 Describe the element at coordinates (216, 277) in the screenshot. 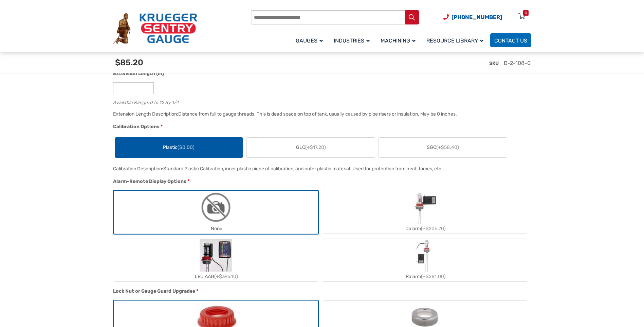

I see `div: LED AAG` at that location.